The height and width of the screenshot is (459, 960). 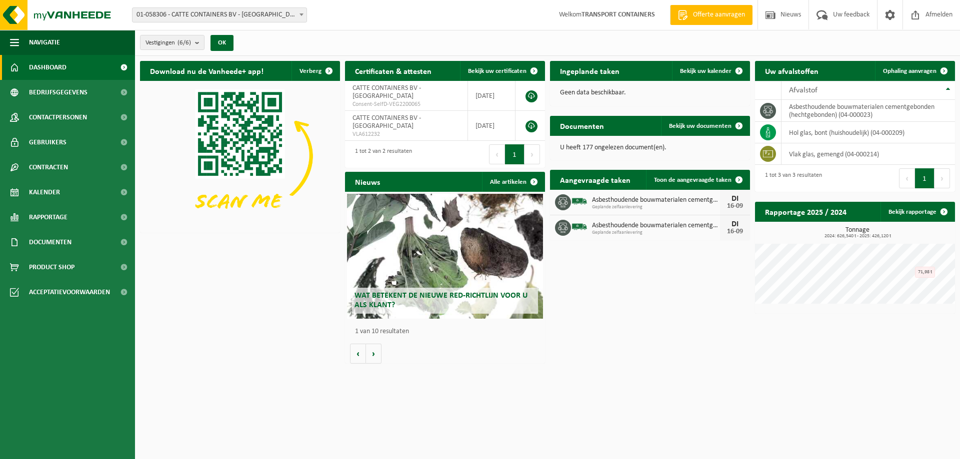 What do you see at coordinates (868, 154) in the screenshot?
I see `td: vlak glas, gemengd (04-000214)` at bounding box center [868, 154].